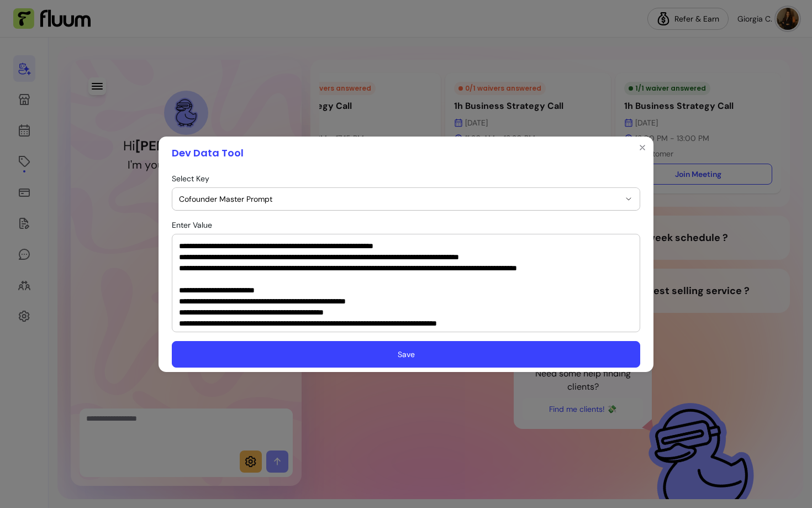  I want to click on button: Cofounder Master Prompt, so click(406, 199).